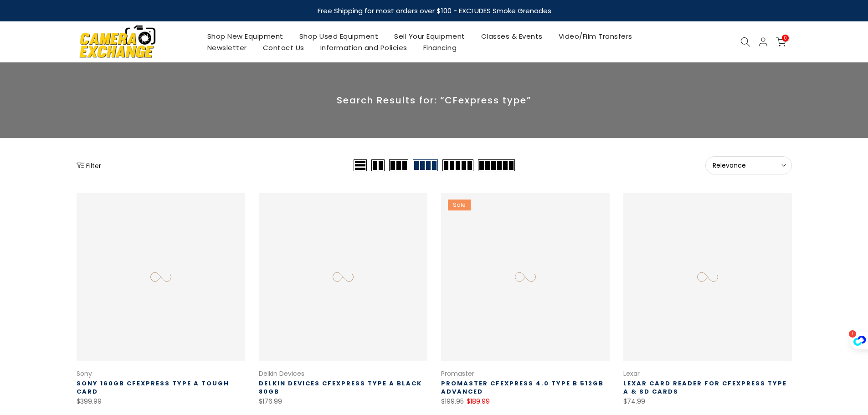 Image resolution: width=868 pixels, height=415 pixels. Describe the element at coordinates (781, 42) in the screenshot. I see `a: 0` at that location.